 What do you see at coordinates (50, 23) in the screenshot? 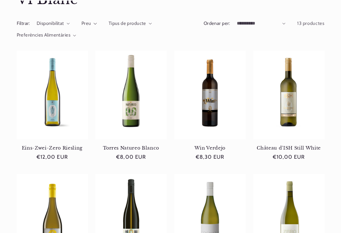
I see `span: Disponibilitat` at bounding box center [50, 23].